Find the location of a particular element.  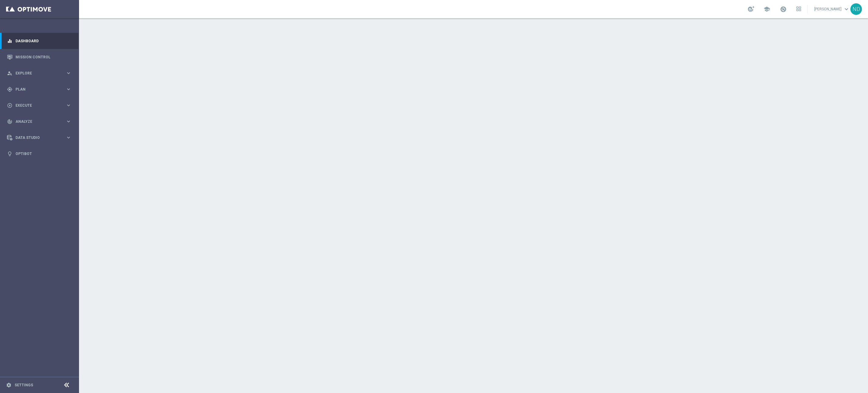

div: Mission Control is located at coordinates (39, 57).